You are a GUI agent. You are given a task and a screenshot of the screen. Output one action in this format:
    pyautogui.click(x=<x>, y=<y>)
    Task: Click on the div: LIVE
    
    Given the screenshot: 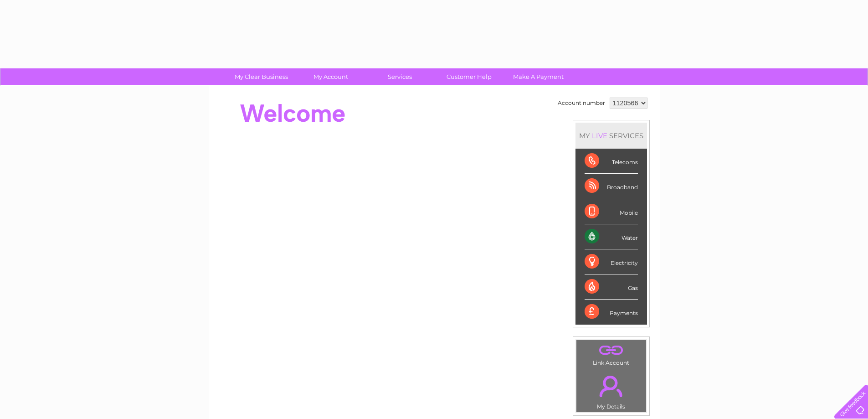 What is the action you would take?
    pyautogui.click(x=600, y=135)
    